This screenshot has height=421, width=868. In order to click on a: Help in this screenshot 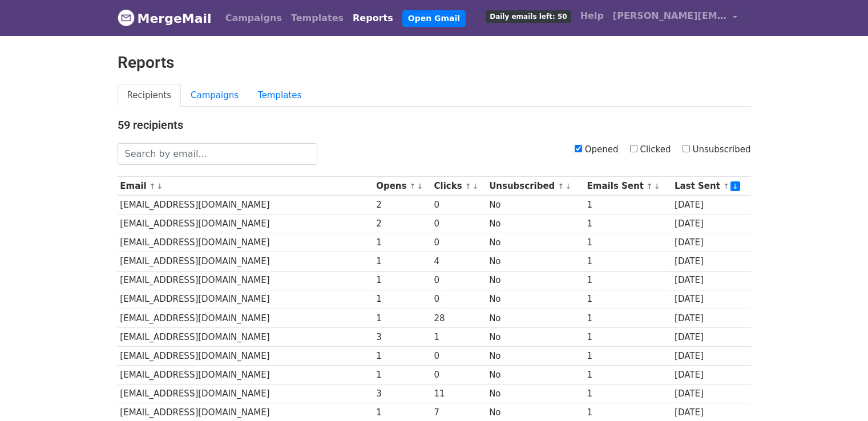, I will do `click(592, 16)`.